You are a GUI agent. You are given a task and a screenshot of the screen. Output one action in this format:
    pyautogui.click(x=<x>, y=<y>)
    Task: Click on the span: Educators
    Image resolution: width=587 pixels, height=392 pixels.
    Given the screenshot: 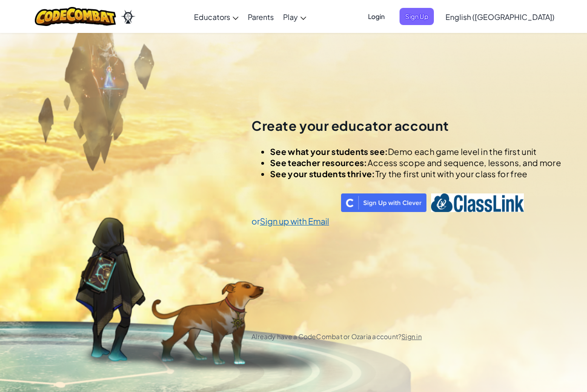 What is the action you would take?
    pyautogui.click(x=212, y=17)
    